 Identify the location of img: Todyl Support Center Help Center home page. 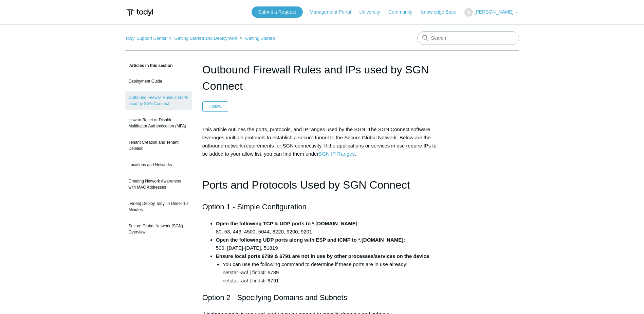
(140, 12).